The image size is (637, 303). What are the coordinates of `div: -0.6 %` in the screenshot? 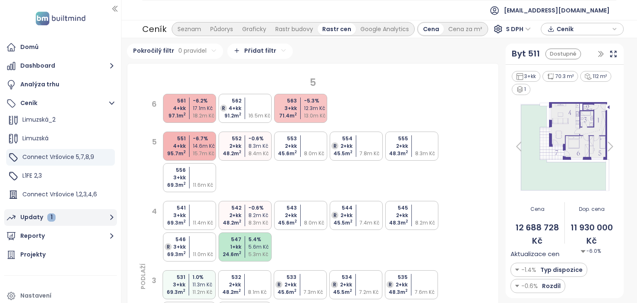 It's located at (261, 208).